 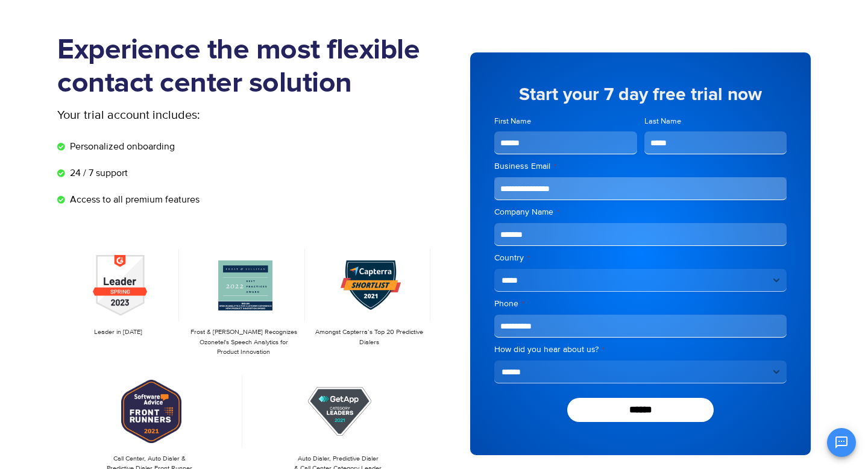 What do you see at coordinates (640, 166) in the screenshot?
I see `label: Business Email` at bounding box center [640, 166].